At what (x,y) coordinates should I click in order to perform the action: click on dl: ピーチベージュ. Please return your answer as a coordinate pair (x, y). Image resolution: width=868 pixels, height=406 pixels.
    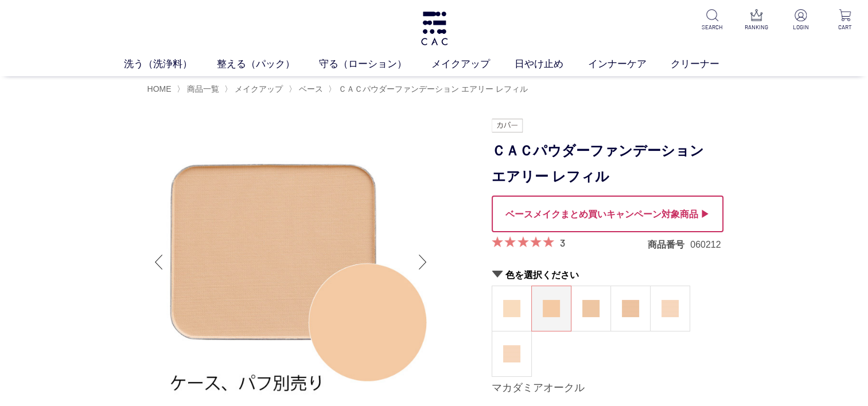
    Looking at the image, I should click on (511, 354).